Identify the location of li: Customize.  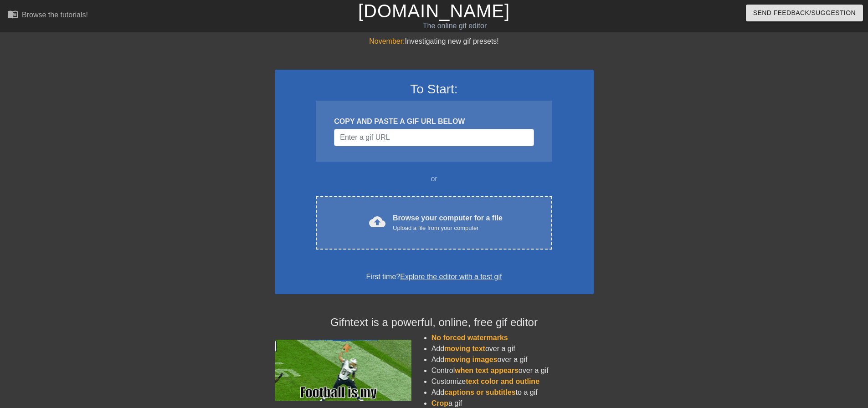
(512, 381).